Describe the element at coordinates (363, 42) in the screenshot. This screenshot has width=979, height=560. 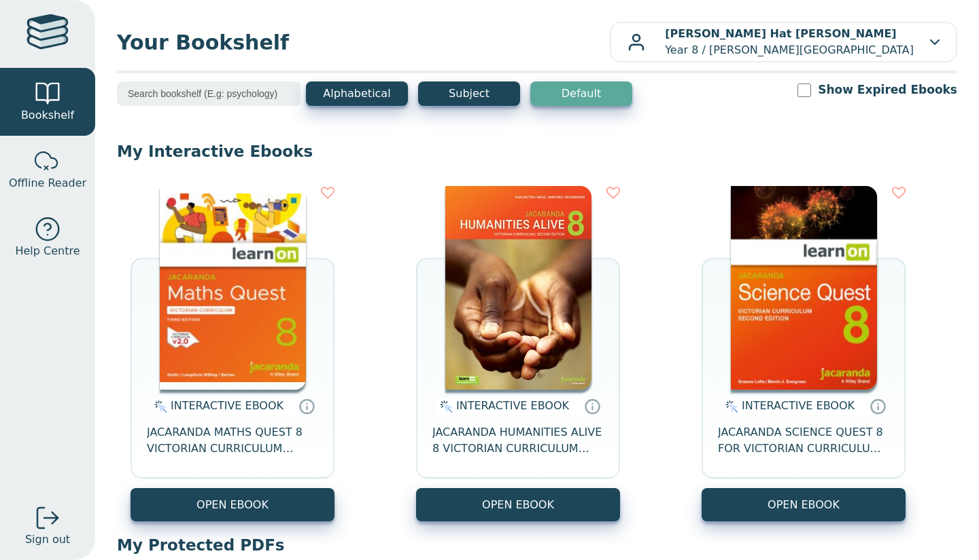
I see `span: Your Bookshelf` at that location.